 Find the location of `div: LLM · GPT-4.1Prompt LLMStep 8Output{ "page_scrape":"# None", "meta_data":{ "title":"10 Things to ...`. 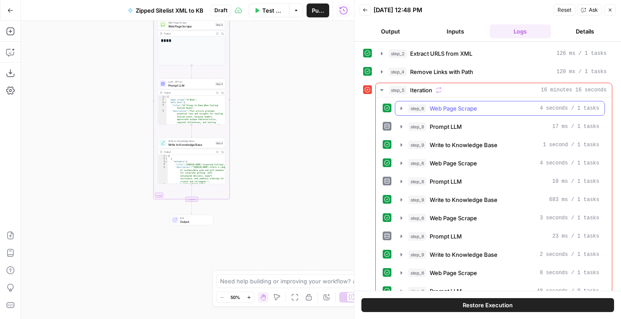

div: LLM · GPT-4.1Prompt LLMStep 8Output{ "page_scrape":"# None", "meta_data":{ "title":"10 Things to ... is located at coordinates (191, 102).